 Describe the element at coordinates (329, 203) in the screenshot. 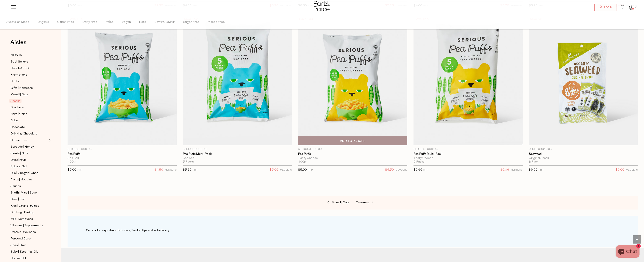

I see `a: Muesli | Oats` at that location.